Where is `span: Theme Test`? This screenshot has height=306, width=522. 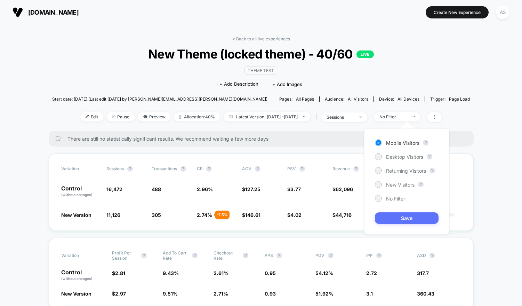 span: Theme Test is located at coordinates (261, 70).